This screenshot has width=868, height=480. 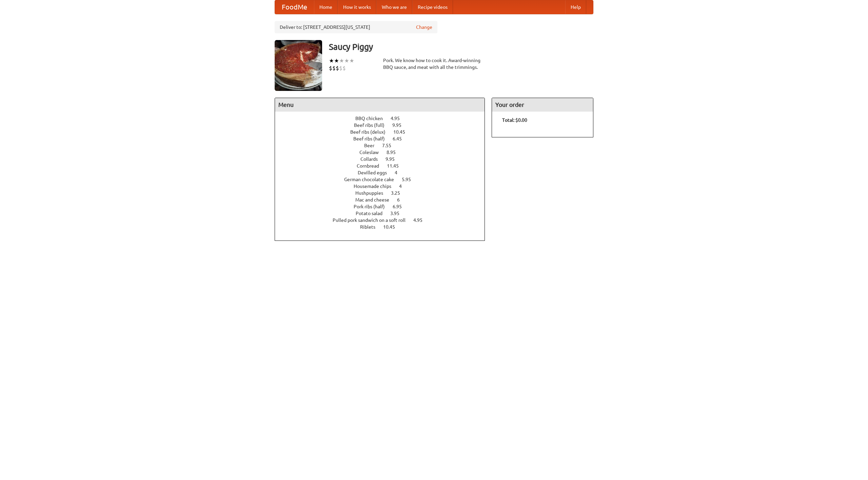 What do you see at coordinates (376, 200) in the screenshot?
I see `span: Mac and cheese` at bounding box center [376, 200].